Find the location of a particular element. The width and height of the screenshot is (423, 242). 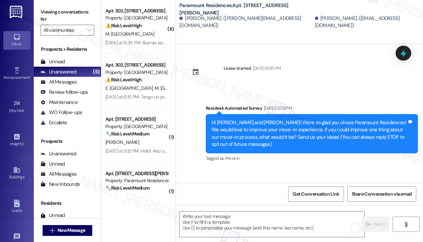

img: ResiDesk Logo is located at coordinates (17, 12).